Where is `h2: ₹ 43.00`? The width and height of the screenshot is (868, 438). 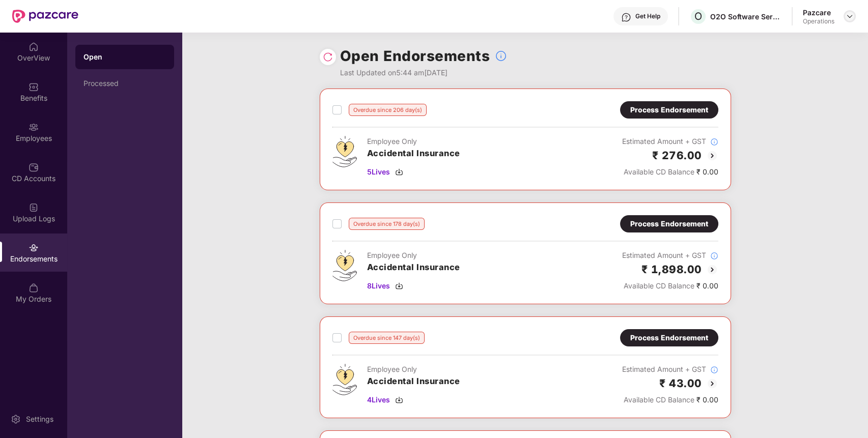
h2: ₹ 43.00 is located at coordinates (681, 383).